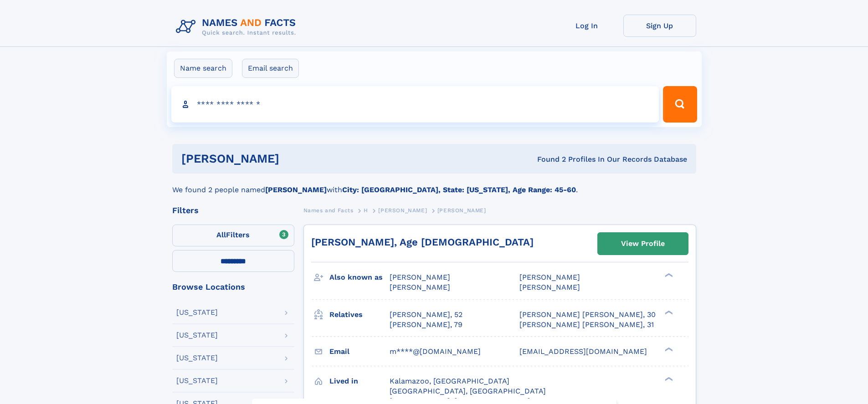 The height and width of the screenshot is (404, 868). Describe the element at coordinates (680, 104) in the screenshot. I see `button: Search Button` at that location.